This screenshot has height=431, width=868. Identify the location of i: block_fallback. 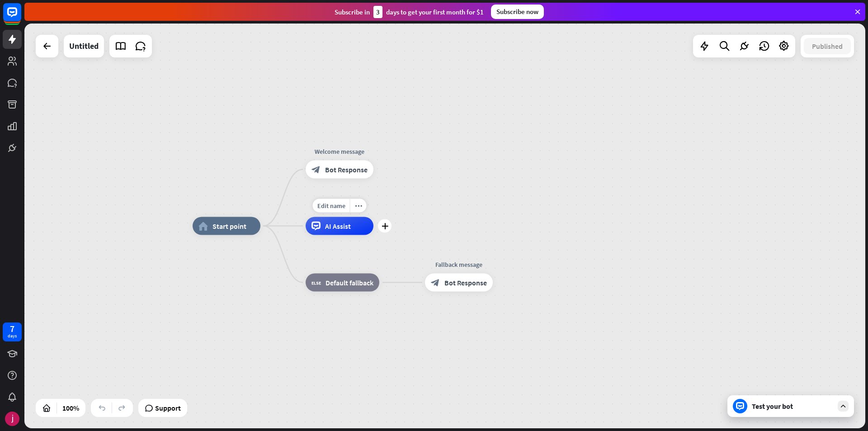
(316, 283).